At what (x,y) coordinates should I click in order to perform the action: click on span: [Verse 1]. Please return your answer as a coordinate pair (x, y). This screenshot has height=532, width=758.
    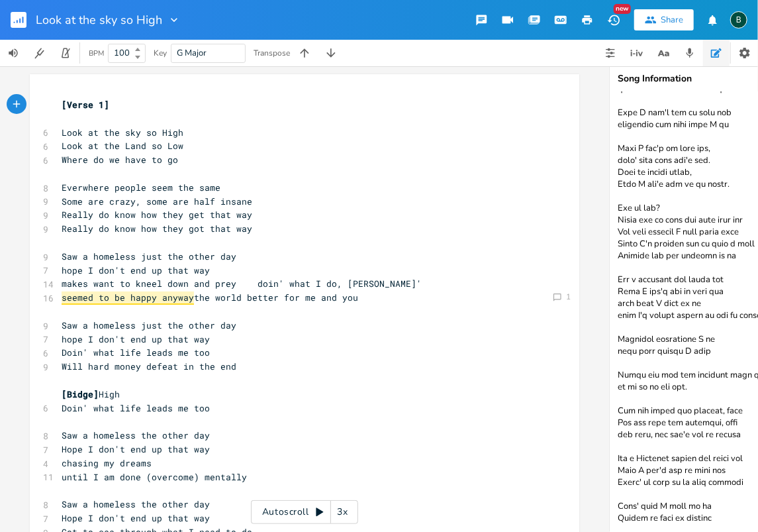
    Looking at the image, I should click on (86, 105).